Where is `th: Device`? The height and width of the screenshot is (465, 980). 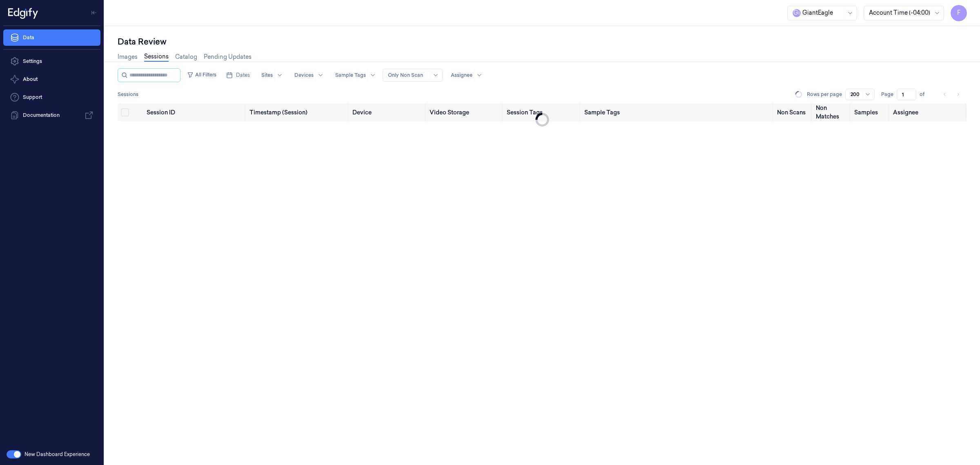 th: Device is located at coordinates (388, 113).